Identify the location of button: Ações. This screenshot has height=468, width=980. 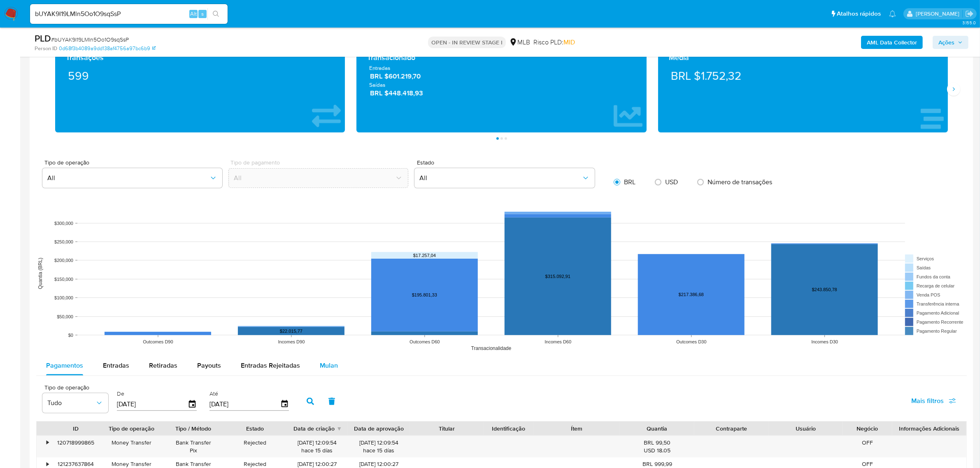
(950, 42).